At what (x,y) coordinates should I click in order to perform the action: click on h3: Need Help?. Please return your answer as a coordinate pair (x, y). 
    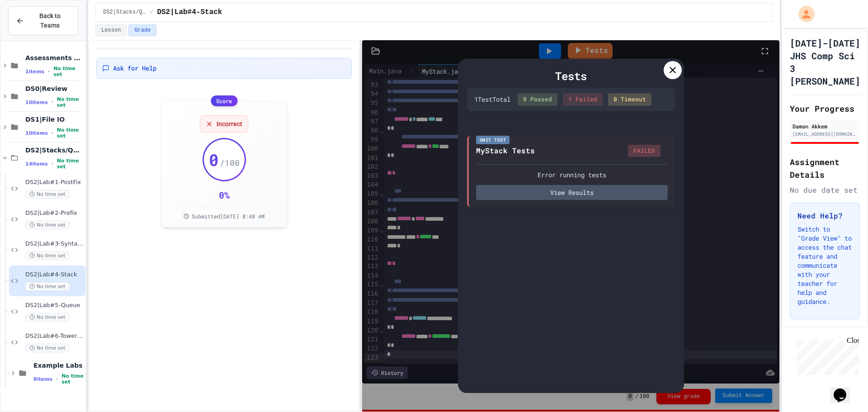
    Looking at the image, I should click on (825, 216).